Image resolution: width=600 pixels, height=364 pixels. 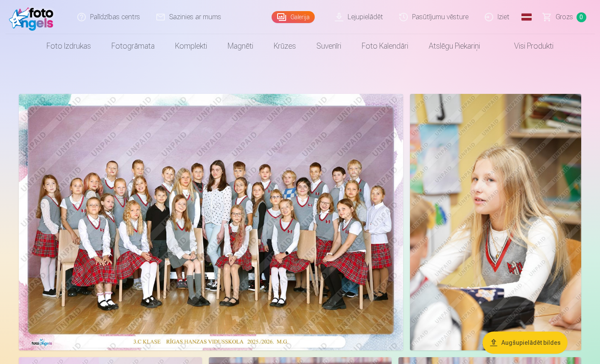 What do you see at coordinates (133, 46) in the screenshot?
I see `a: Fotogrāmata` at bounding box center [133, 46].